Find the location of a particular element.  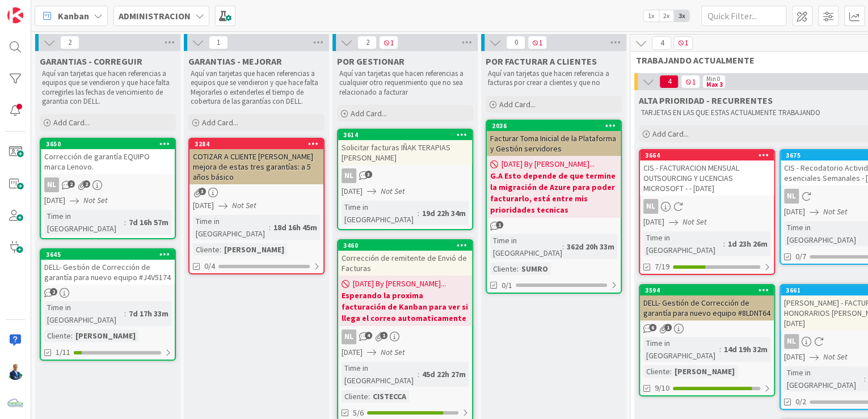

div: 3594 is located at coordinates (707, 290).